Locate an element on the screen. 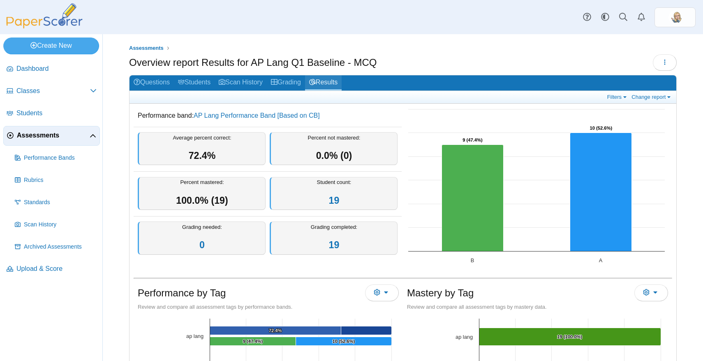  div: Review and compare all assessment tags by mastery data. is located at coordinates (537, 307).